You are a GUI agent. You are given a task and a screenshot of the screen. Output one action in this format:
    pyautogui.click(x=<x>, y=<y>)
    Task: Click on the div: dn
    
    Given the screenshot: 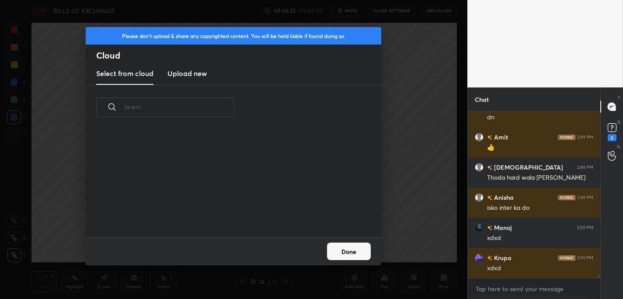 What is the action you would take?
    pyautogui.click(x=540, y=118)
    